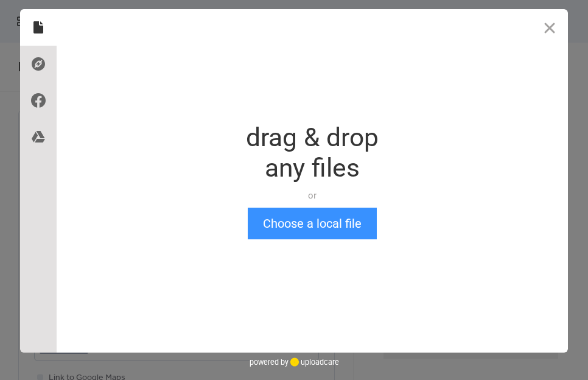 The image size is (588, 380). Describe the element at coordinates (312, 224) in the screenshot. I see `button: Choose a local file` at that location.